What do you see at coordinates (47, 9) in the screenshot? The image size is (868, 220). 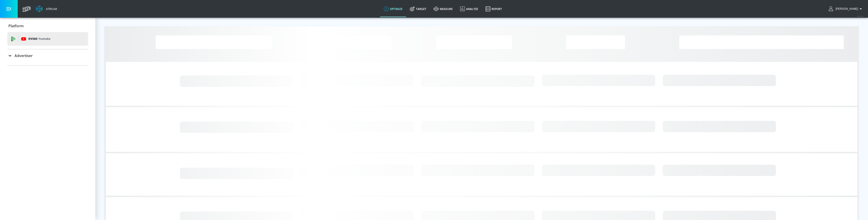 I see `a: Atrium` at bounding box center [47, 9].